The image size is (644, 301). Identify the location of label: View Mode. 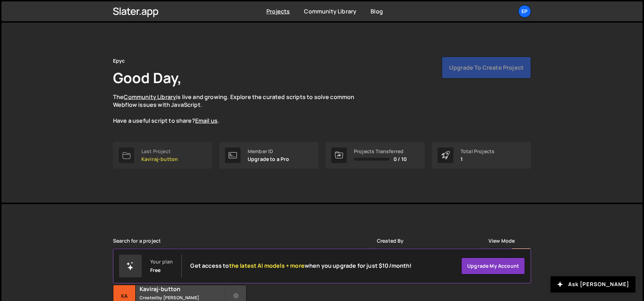
(502, 241).